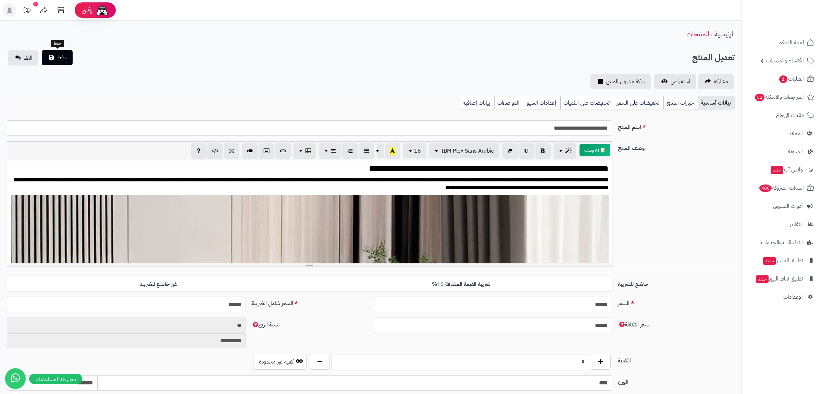 This screenshot has width=822, height=394. I want to click on span: التطبيقات والخدمات, so click(782, 242).